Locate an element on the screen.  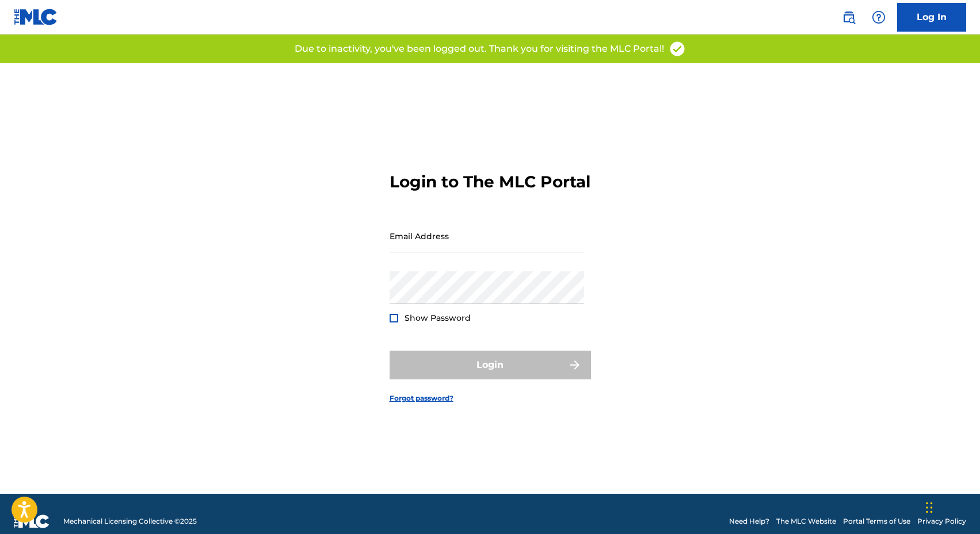
a: Public Search is located at coordinates (848, 17).